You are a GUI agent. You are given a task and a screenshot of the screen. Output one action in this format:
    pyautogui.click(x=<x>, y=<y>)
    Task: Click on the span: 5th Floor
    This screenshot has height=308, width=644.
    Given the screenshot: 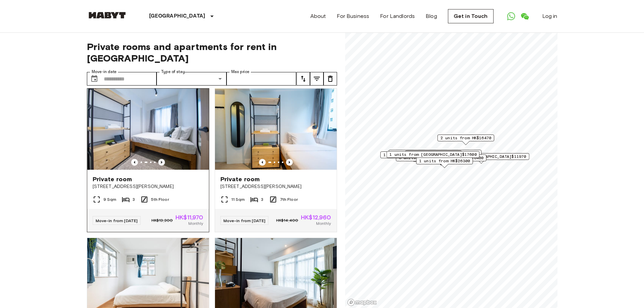 What is the action you would take?
    pyautogui.click(x=160, y=200)
    